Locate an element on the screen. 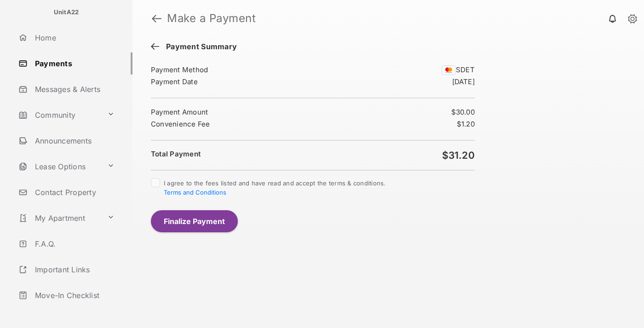  a: Messages & Alerts is located at coordinates (73, 89).